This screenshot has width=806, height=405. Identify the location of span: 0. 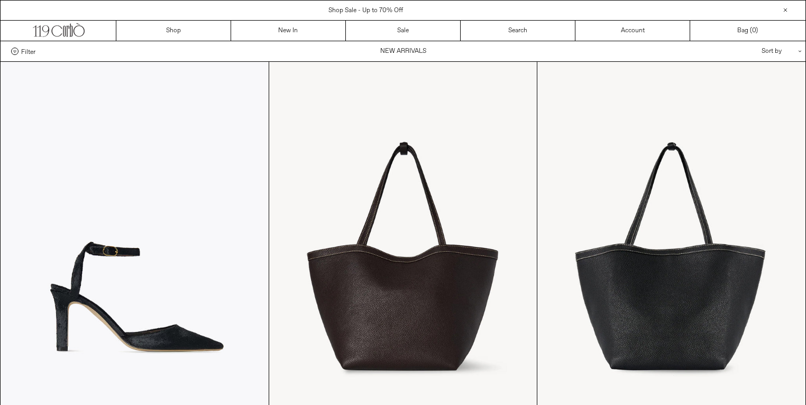
(754, 31).